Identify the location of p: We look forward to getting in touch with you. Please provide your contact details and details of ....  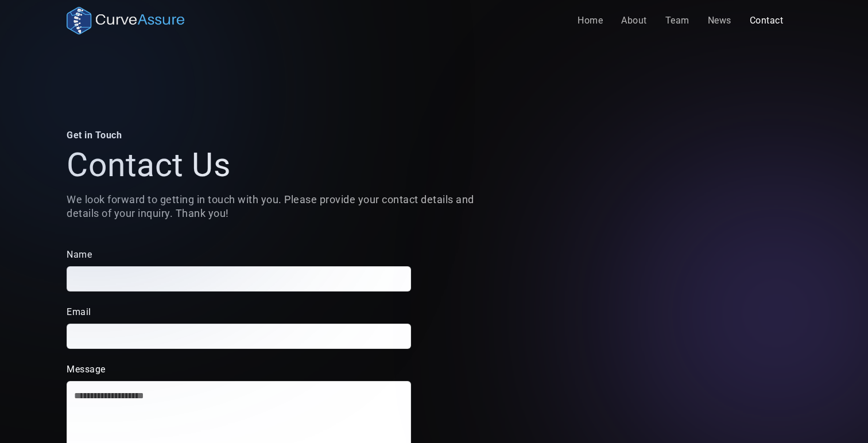
(287, 206).